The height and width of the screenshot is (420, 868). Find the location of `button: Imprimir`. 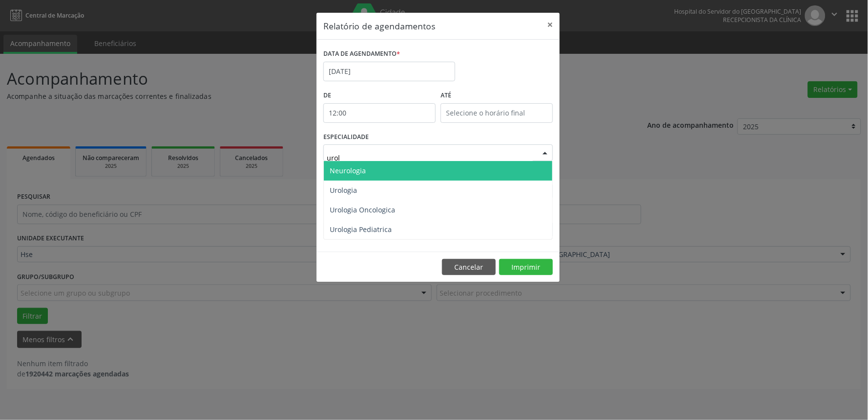

button: Imprimir is located at coordinates (527, 267).